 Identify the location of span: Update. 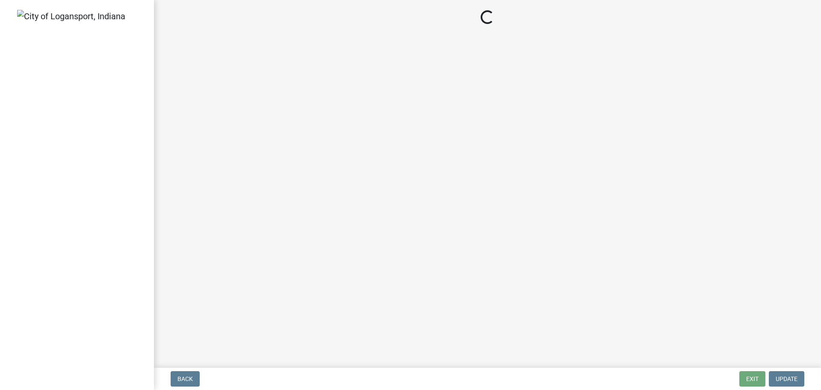
(786, 378).